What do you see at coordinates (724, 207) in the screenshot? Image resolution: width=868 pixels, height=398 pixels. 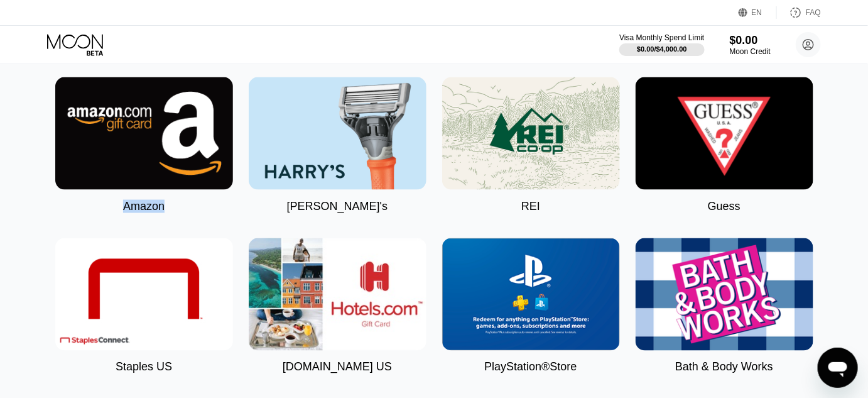 I see `div: Guess` at bounding box center [724, 207].